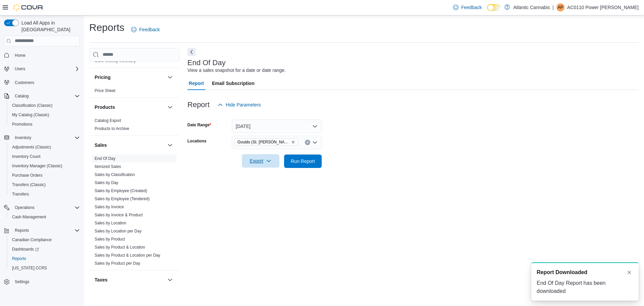 The width and height of the screenshot is (644, 306). I want to click on span: Transfers, so click(45, 194).